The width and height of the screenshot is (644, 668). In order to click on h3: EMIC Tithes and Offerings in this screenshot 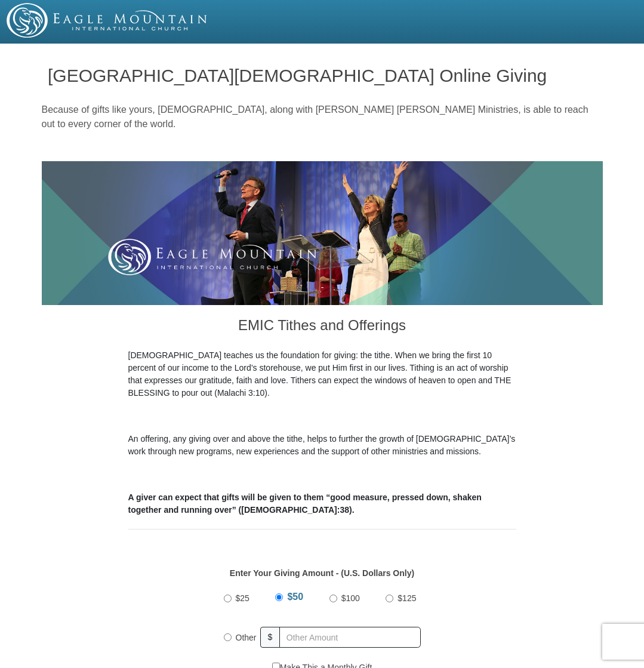, I will do `click(323, 327)`.